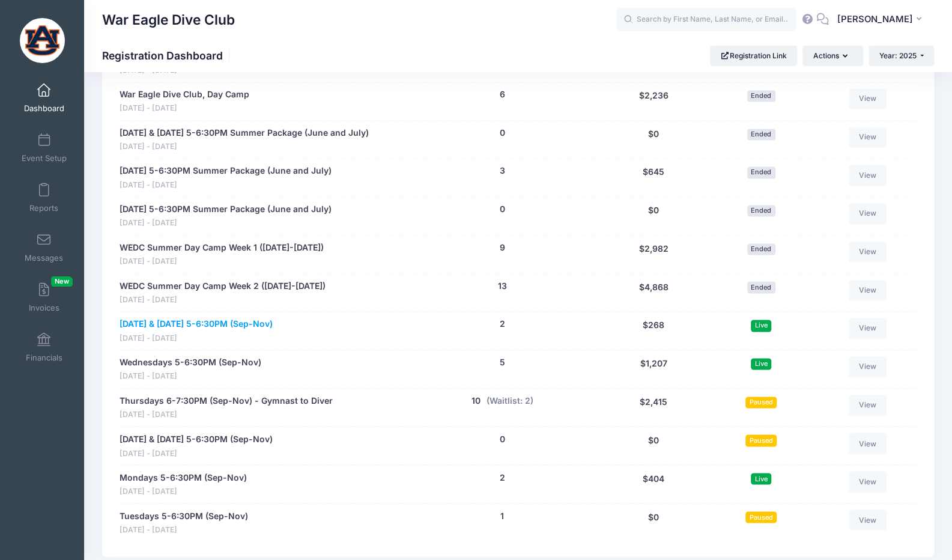 This screenshot has height=560, width=952. I want to click on input: Search by First Name, Last Name, or Email..., so click(707, 20).